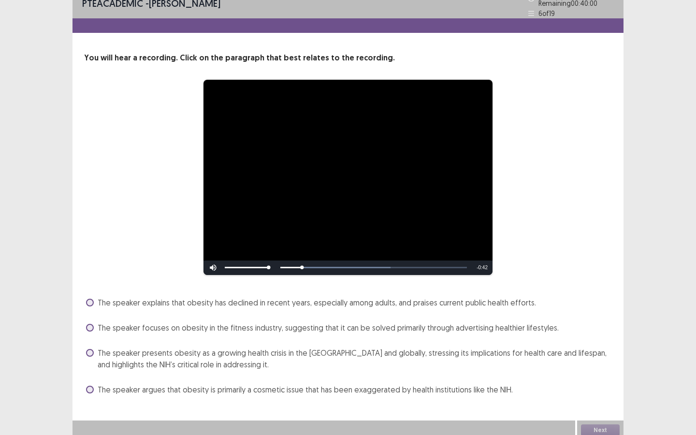 The image size is (696, 435). Describe the element at coordinates (348, 177) in the screenshot. I see `div: Video Player` at that location.